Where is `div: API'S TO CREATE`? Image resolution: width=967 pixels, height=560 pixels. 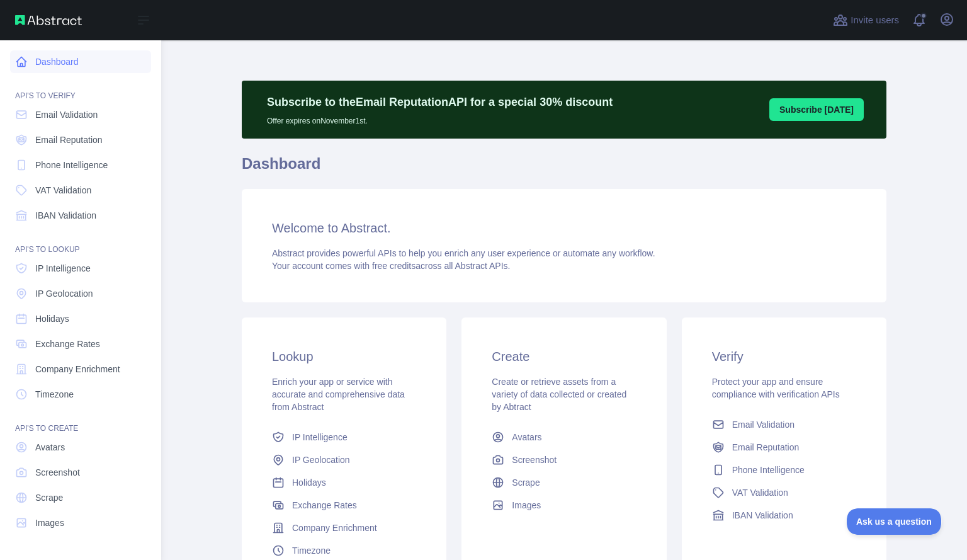 div: API'S TO CREATE is located at coordinates (80, 421).